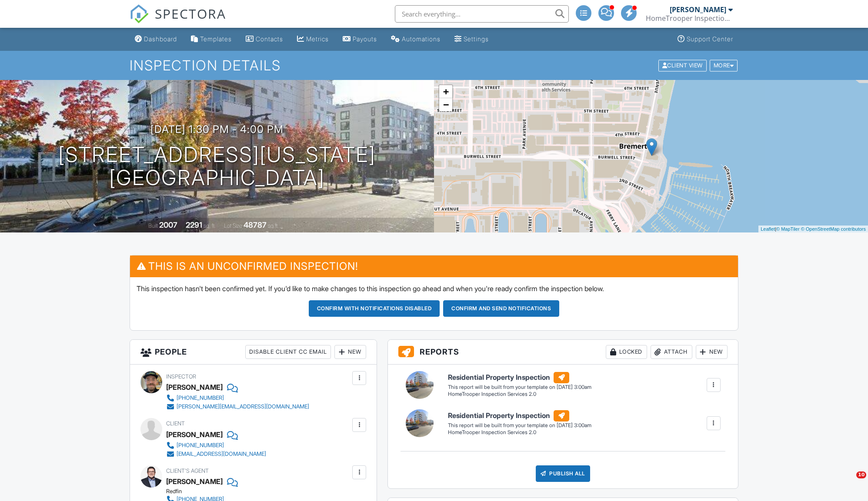 This screenshot has height=501, width=868. Describe the element at coordinates (477, 39) in the screenshot. I see `div: Settings` at that location.